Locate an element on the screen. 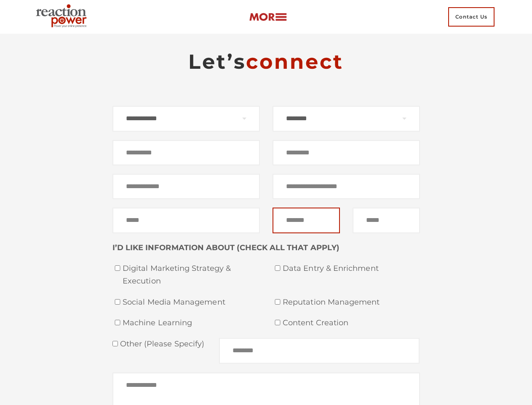 This screenshot has height=405, width=532. span: Social Media Management is located at coordinates (191, 303).